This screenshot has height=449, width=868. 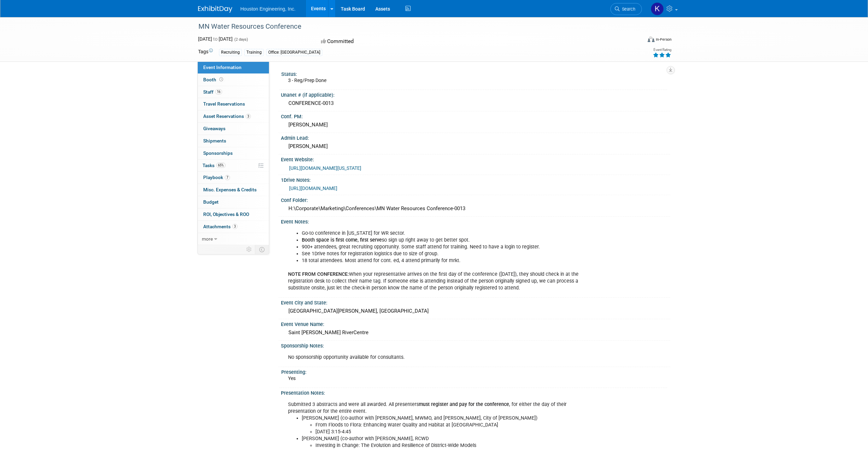 I want to click on span: more, so click(x=208, y=239).